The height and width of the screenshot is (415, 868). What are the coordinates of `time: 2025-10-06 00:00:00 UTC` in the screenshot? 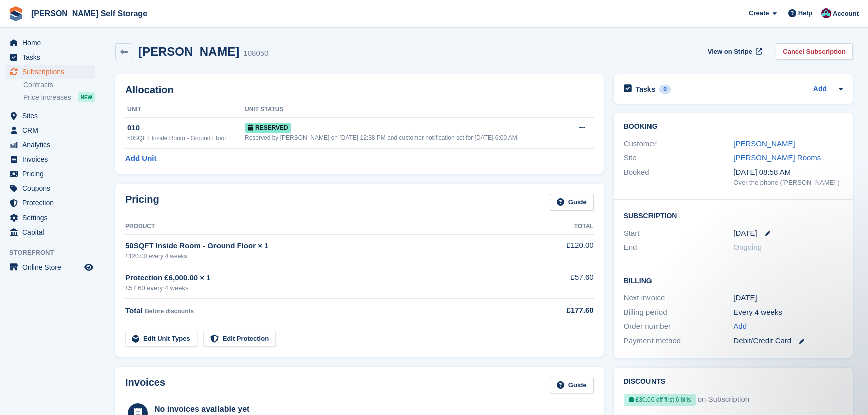 It's located at (744, 233).